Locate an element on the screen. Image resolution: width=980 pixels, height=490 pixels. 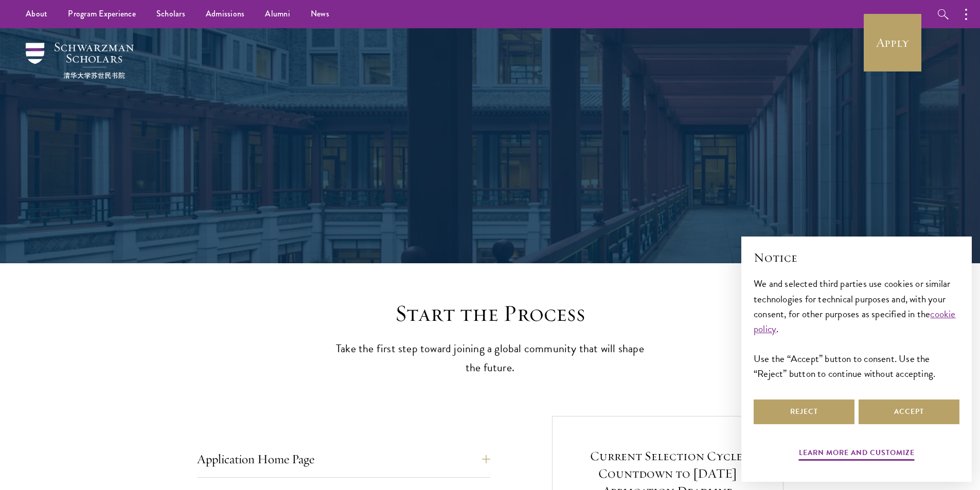
button: Accept is located at coordinates (909, 412).